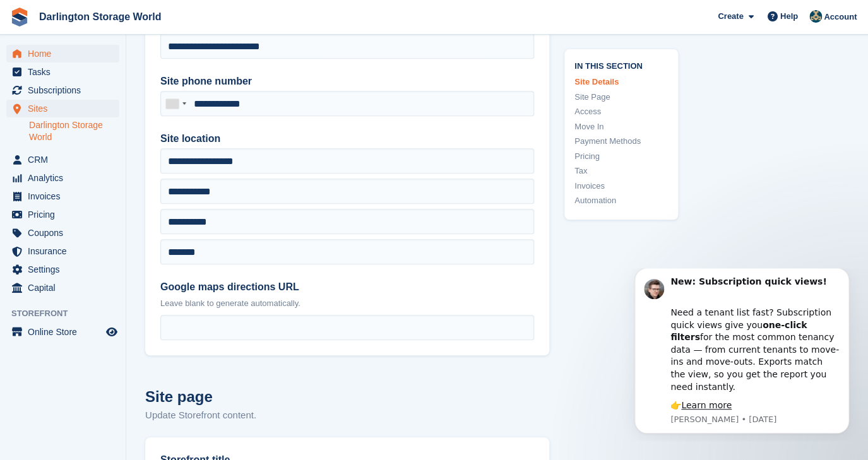 The height and width of the screenshot is (460, 868). What do you see at coordinates (621, 157) in the screenshot?
I see `a: Pricing` at bounding box center [621, 157].